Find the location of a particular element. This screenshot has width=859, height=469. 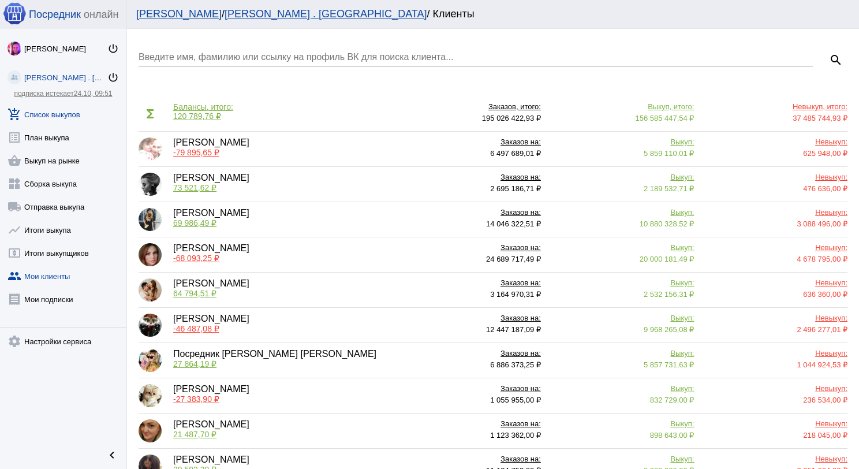

mat-icon: chevron_left is located at coordinates (112, 455).